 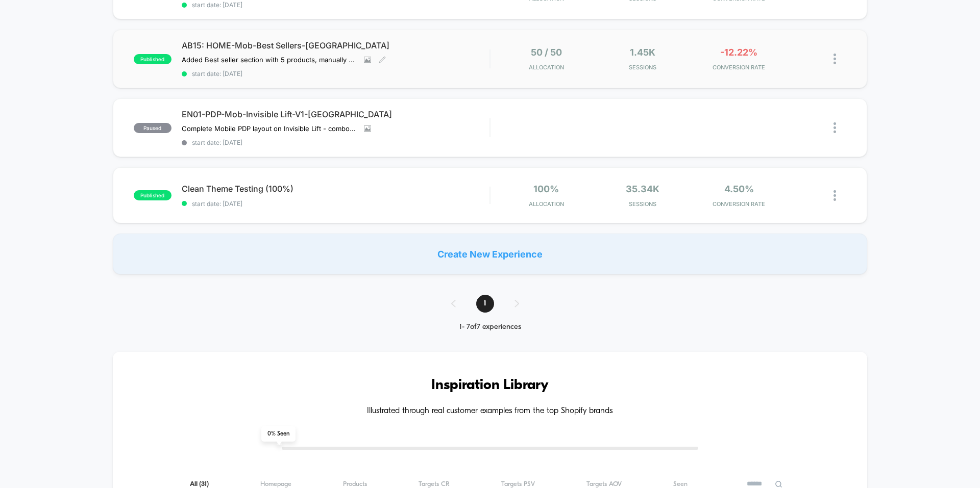 I want to click on span: 35.34k, so click(x=643, y=189).